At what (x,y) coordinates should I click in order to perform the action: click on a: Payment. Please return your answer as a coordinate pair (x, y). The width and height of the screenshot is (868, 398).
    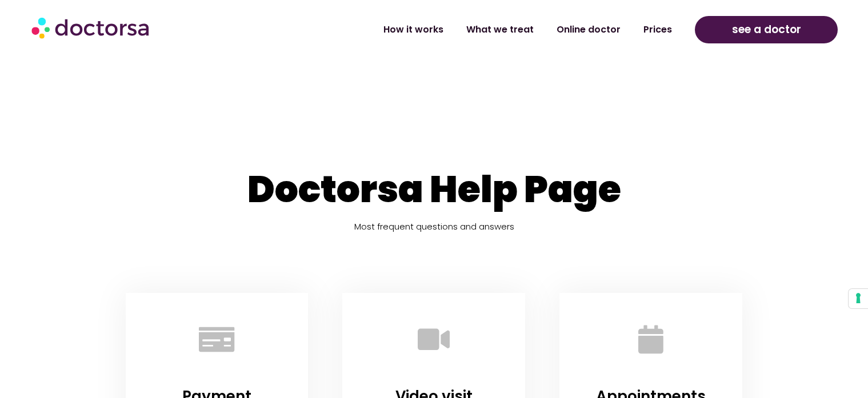
    Looking at the image, I should click on (217, 339).